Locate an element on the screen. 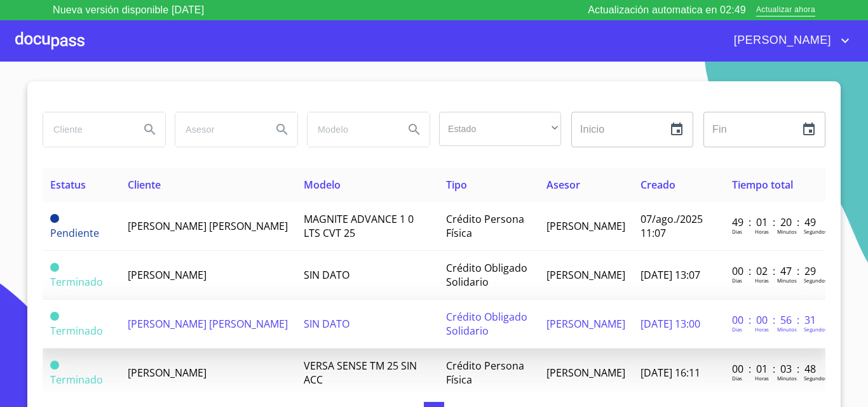 The width and height of the screenshot is (868, 407). p: 00 : 02 : 47 : 29 is located at coordinates (774, 271).